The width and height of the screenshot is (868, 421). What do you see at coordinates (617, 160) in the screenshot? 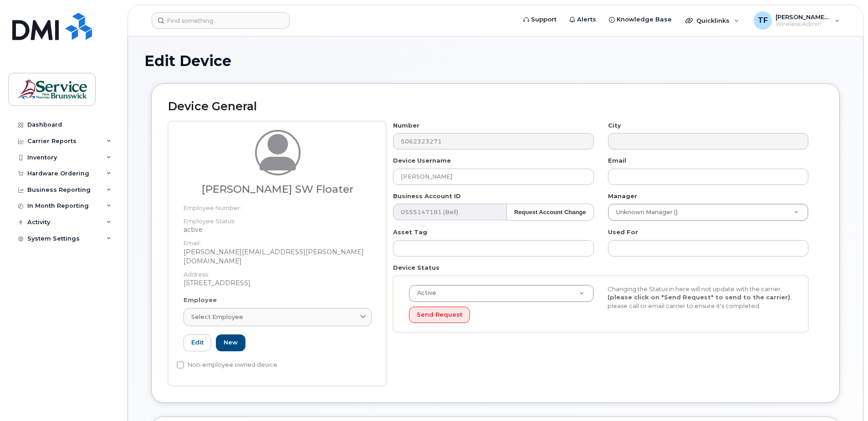
I see `label: Email` at bounding box center [617, 160].